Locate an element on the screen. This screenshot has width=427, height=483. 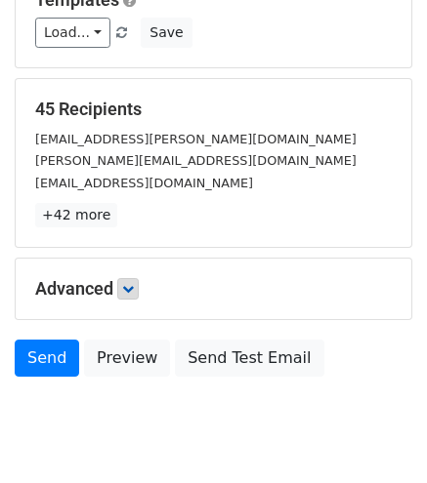
h5: Advanced is located at coordinates (213, 289).